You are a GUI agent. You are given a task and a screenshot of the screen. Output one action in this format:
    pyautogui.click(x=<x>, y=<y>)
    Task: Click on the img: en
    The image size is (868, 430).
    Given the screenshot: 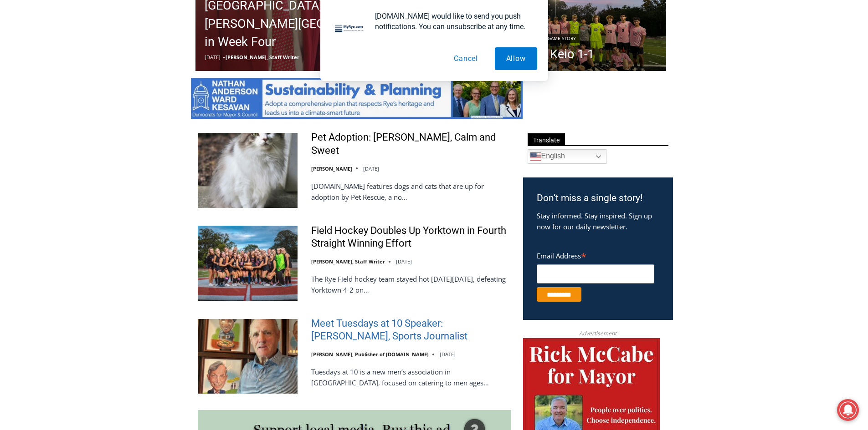 What is the action you would take?
    pyautogui.click(x=536, y=157)
    